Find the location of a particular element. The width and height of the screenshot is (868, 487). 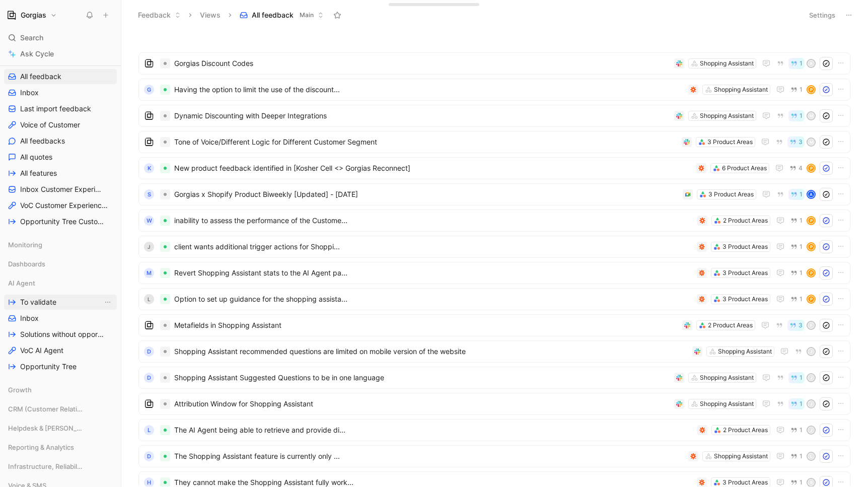

span: All quotes is located at coordinates (37, 157).